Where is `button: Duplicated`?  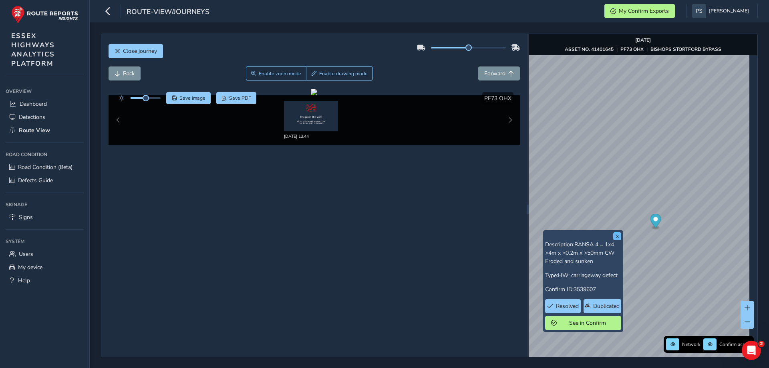 button: Duplicated is located at coordinates (602, 306).